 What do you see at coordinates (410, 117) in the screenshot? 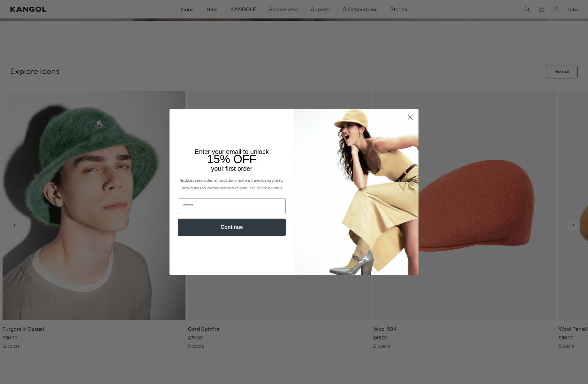
I see `button: Close dialog` at bounding box center [410, 117].